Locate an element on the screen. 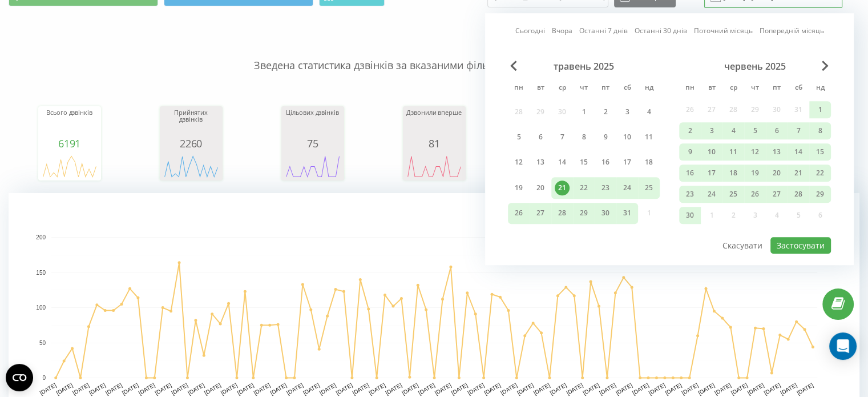 This screenshot has height=397, width=868. div: чт 22 трав 2025 р. is located at coordinates (584, 187).